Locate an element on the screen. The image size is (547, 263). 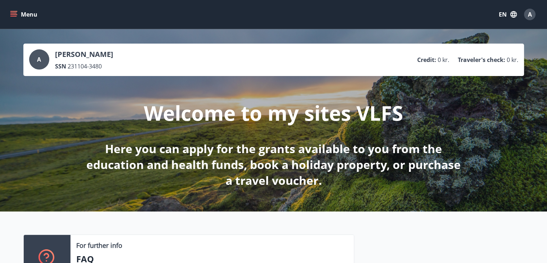
p: SSN is located at coordinates (60, 66).